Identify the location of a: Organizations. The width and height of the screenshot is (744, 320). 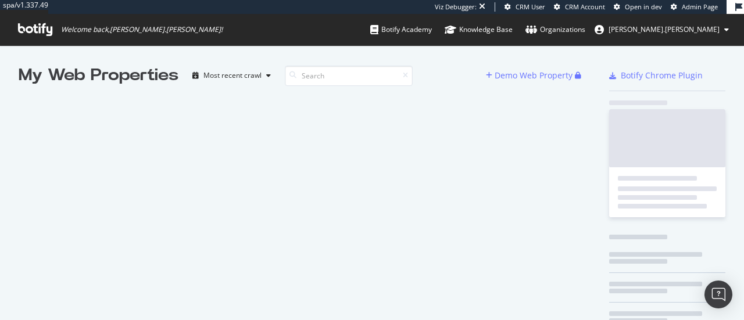
(555, 30).